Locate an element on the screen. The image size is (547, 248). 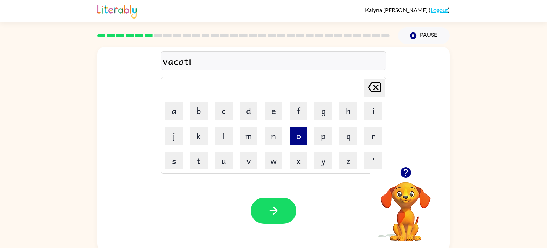
button: s is located at coordinates (174, 160).